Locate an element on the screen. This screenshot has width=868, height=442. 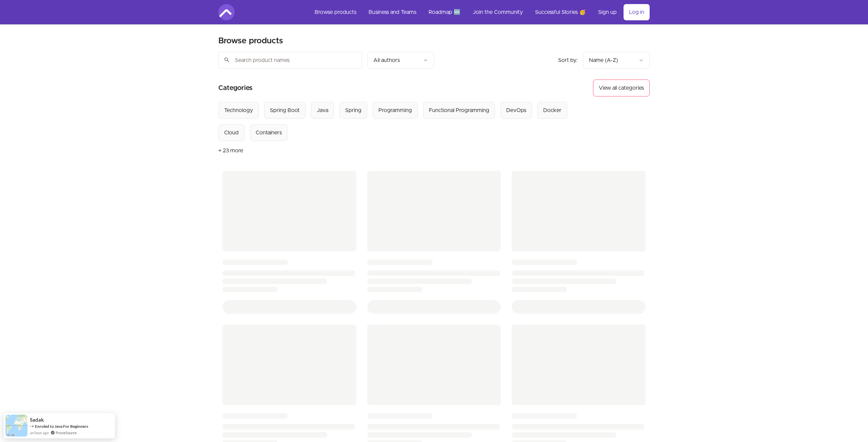
div: DevOps is located at coordinates (516, 111).